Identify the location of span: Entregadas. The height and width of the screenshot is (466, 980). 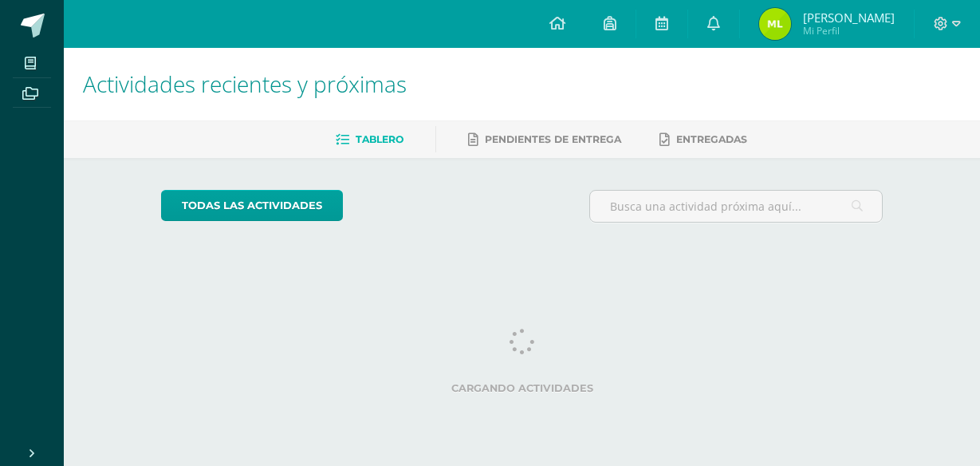
(712, 139).